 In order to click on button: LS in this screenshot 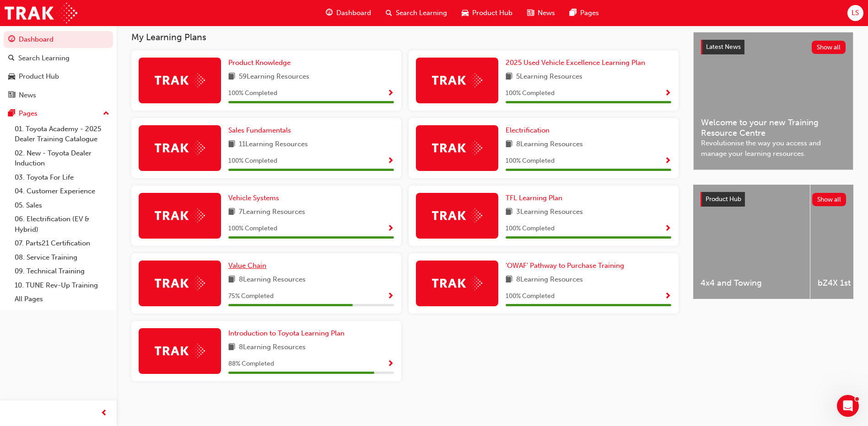, I will do `click(855, 13)`.